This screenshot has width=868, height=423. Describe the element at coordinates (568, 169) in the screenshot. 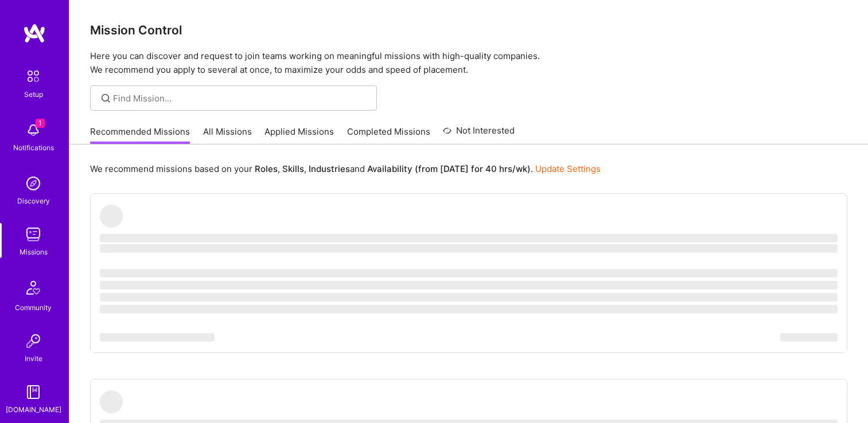

I see `a: Update Settings` at that location.